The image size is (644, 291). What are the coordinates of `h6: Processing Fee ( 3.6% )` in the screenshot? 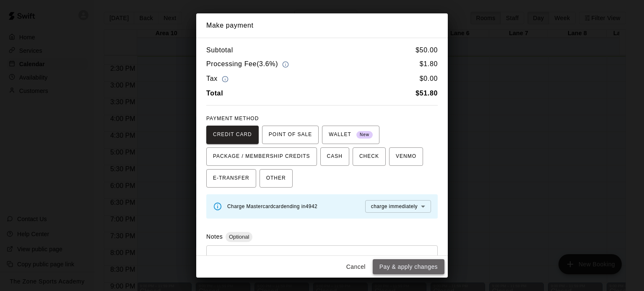 It's located at (249, 64).